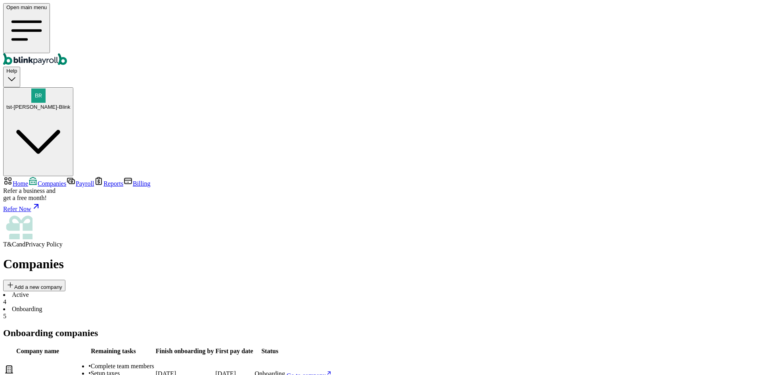 This screenshot has height=375, width=761. I want to click on th: Finish onboarding by, so click(185, 351).